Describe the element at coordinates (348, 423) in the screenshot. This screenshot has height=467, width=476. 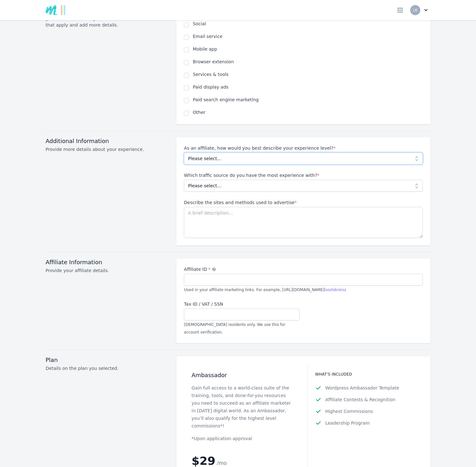
I see `span: Leadership Program` at that location.